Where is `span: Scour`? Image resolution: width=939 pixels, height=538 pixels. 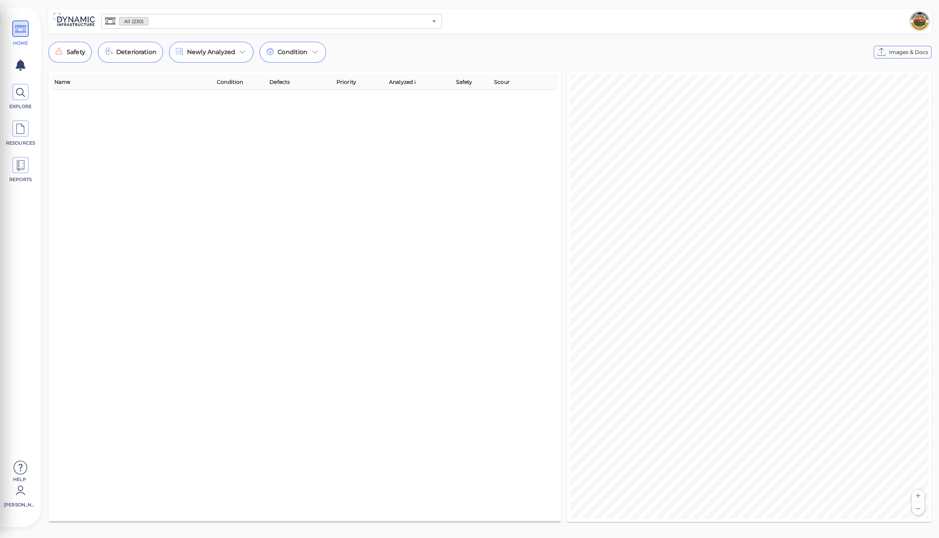
span: Scour is located at coordinates (502, 82).